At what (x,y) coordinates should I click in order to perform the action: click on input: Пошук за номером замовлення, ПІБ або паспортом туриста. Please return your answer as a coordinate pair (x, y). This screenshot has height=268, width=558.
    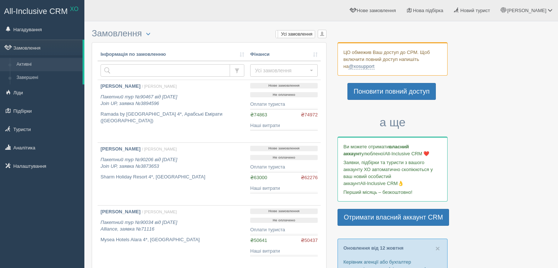
    Looking at the image, I should click on (165, 70).